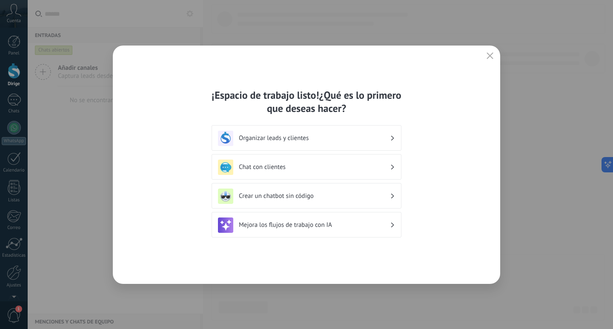 The height and width of the screenshot is (329, 613). What do you see at coordinates (285, 225) in the screenshot?
I see `font: Mejora los flujos de trabajo con IA` at bounding box center [285, 225].